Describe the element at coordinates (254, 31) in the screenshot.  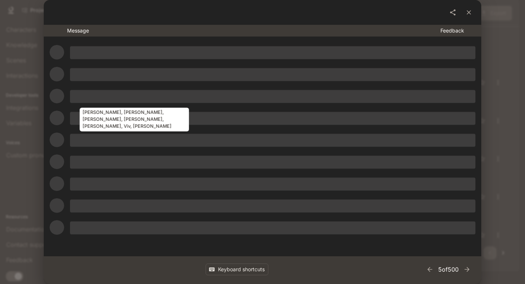
I see `p: Message` at that location.